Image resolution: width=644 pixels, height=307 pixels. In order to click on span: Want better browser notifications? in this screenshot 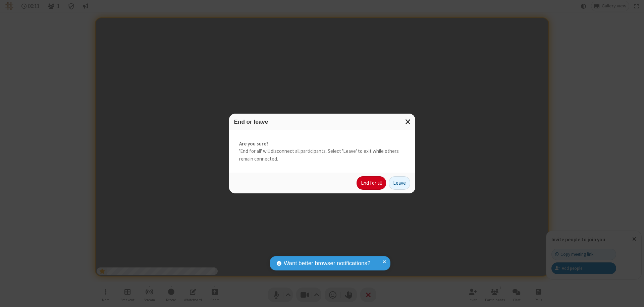, I will do `click(327, 264)`.